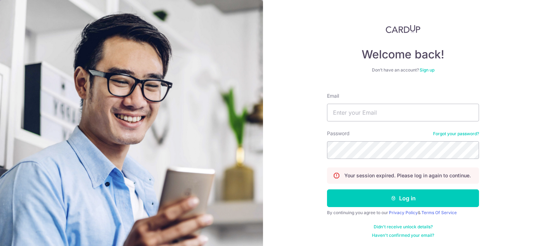 The width and height of the screenshot is (543, 246). Describe the element at coordinates (427, 70) in the screenshot. I see `a: Sign up` at that location.